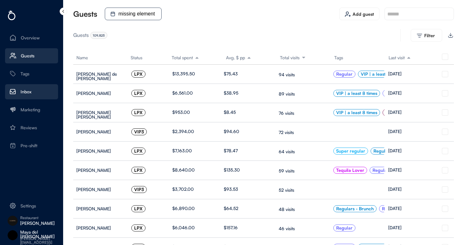  I want to click on div: $3,702.00, so click(197, 189).